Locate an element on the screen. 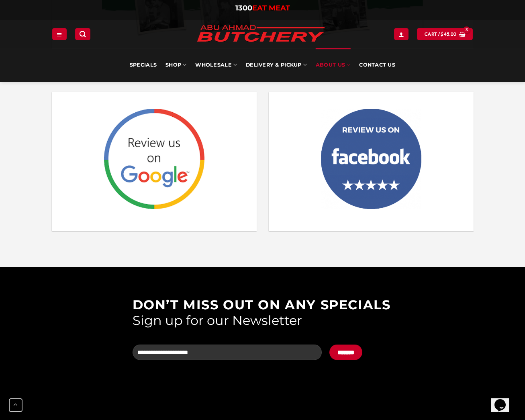  span: 1300 is located at coordinates (244, 8).